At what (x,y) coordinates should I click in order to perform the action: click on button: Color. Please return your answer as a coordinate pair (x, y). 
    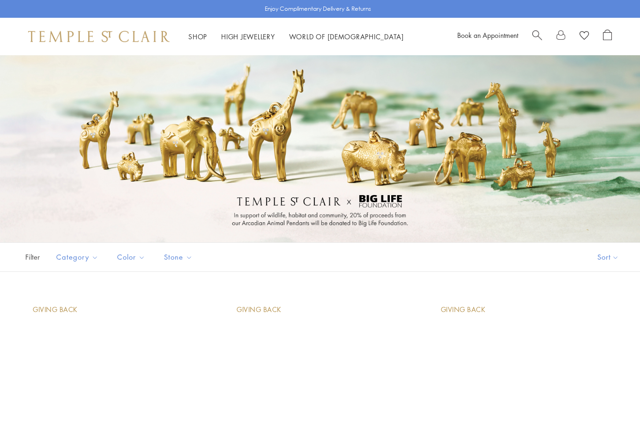
    Looking at the image, I should click on (131, 257).